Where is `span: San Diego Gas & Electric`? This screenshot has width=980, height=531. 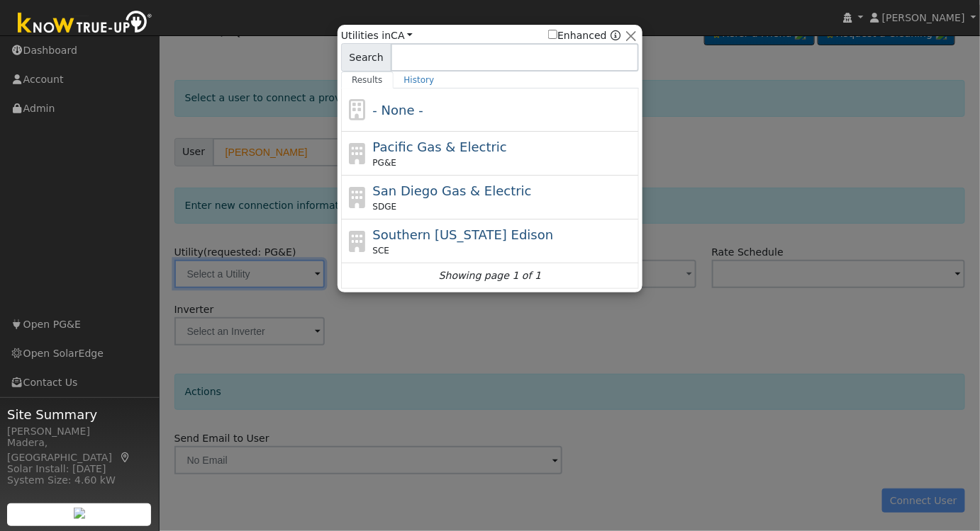
span: San Diego Gas & Electric is located at coordinates (452, 191).